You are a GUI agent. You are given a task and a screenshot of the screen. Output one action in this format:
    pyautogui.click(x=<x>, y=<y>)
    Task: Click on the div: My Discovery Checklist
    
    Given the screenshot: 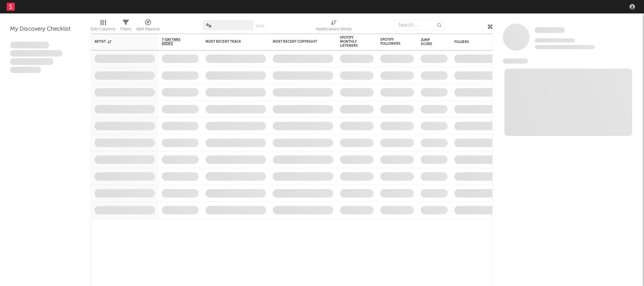 What is the action you would take?
    pyautogui.click(x=45, y=29)
    